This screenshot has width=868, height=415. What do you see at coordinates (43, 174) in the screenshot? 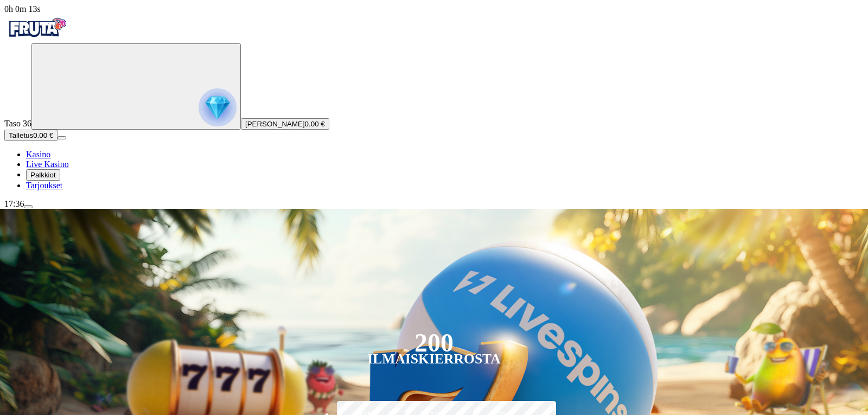
I see `span: Palkkiot` at bounding box center [43, 174].